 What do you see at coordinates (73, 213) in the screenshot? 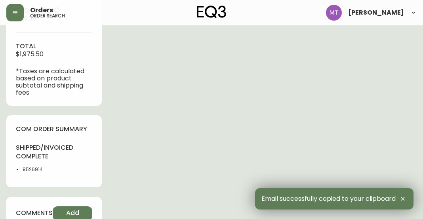
I see `span: Add` at bounding box center [73, 213].